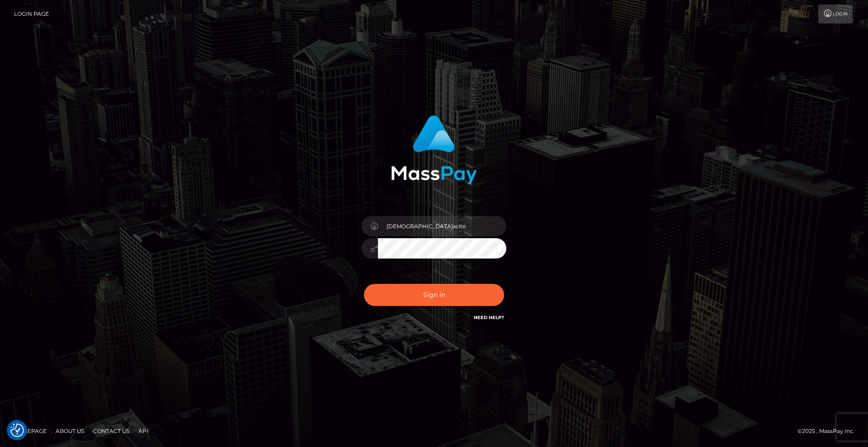  What do you see at coordinates (30, 430) in the screenshot?
I see `a: Homepage` at bounding box center [30, 430].